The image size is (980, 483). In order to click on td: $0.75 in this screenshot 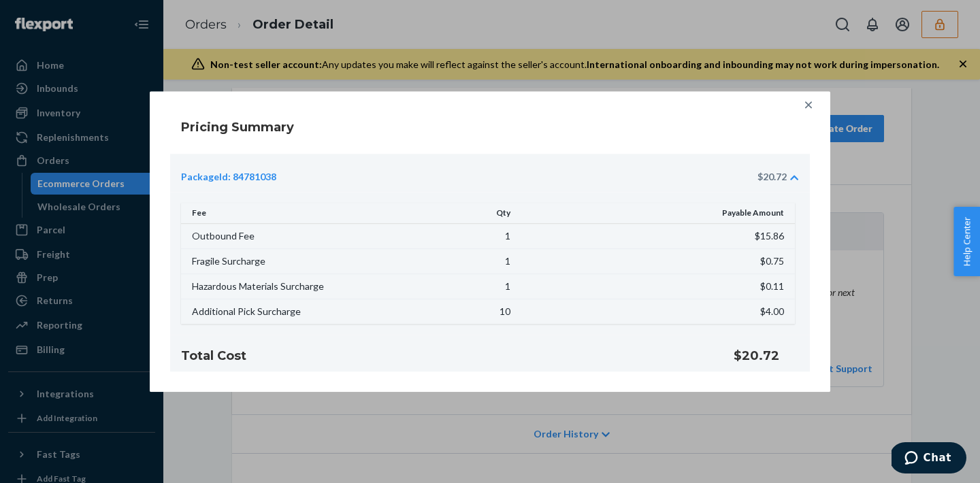, I will do `click(657, 261)`.